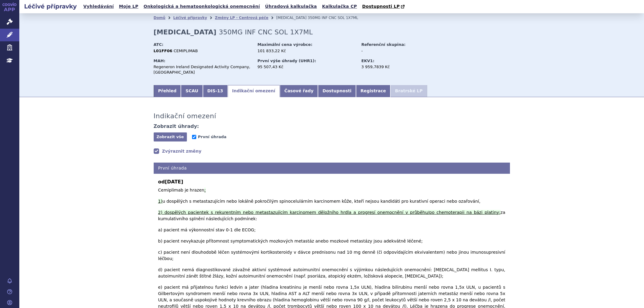  I want to click on a: SCAU, so click(192, 91).